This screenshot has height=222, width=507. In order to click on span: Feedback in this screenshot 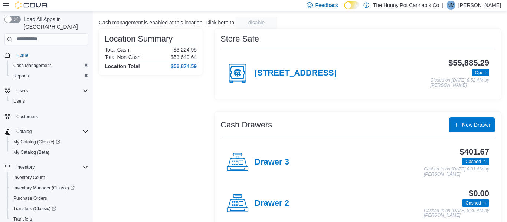, I will do `click(326, 5)`.